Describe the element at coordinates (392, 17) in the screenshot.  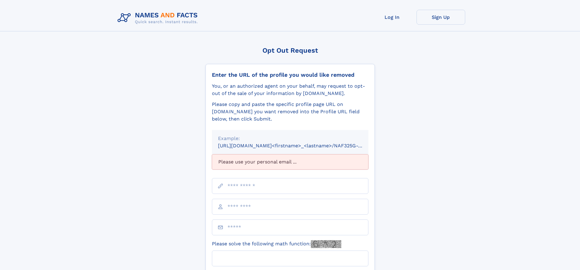
I see `a: Log In` at that location.